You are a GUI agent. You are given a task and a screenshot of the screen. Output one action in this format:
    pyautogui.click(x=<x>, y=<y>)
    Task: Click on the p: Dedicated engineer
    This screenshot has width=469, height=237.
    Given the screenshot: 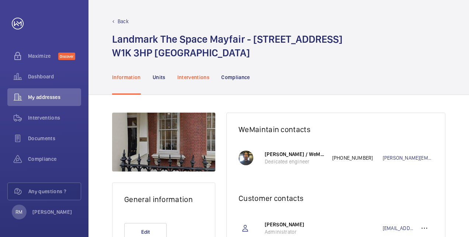 What is the action you would take?
    pyautogui.click(x=295, y=162)
    